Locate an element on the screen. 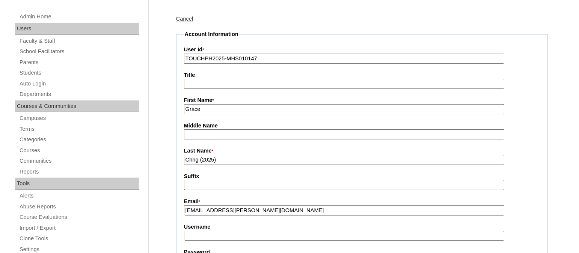  a: Faculty & Staff is located at coordinates (79, 41).